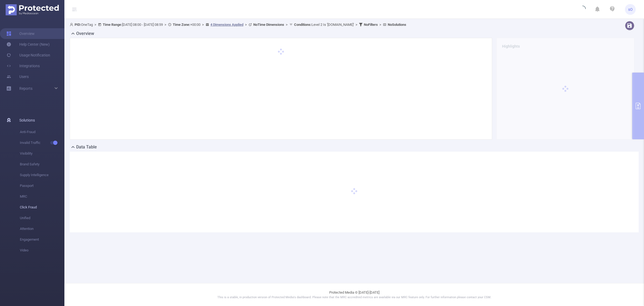 The image size is (644, 306). What do you see at coordinates (78, 24) in the screenshot?
I see `b: PID:` at bounding box center [78, 24].